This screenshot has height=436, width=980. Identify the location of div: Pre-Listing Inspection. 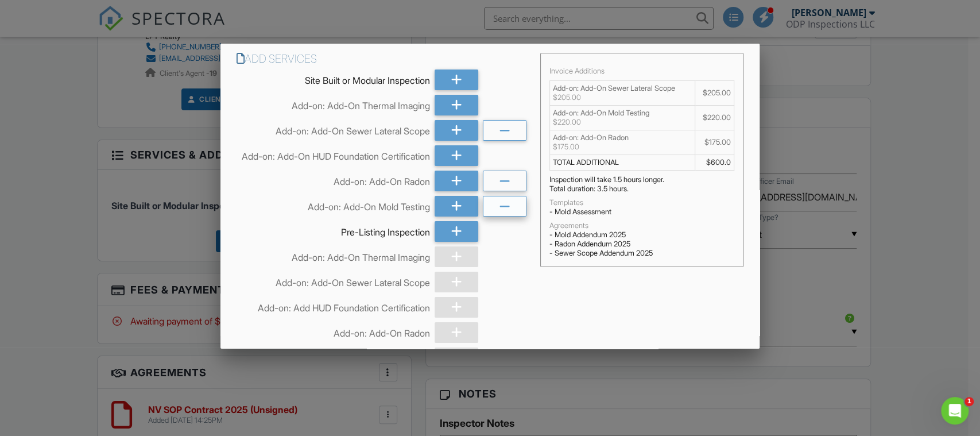
(333, 230).